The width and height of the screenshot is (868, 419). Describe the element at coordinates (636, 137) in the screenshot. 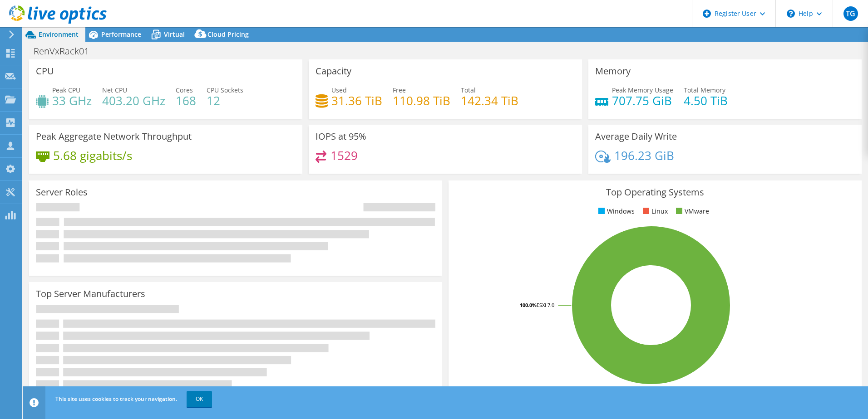

I see `h3: Average Daily Write` at that location.